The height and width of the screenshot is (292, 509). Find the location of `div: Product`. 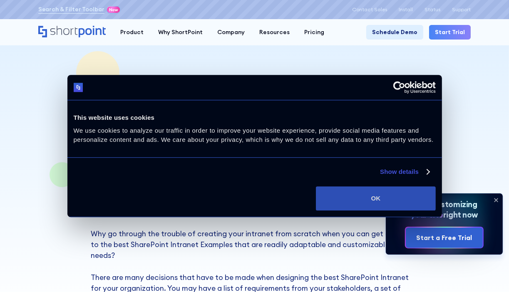

div: Product is located at coordinates (132, 32).